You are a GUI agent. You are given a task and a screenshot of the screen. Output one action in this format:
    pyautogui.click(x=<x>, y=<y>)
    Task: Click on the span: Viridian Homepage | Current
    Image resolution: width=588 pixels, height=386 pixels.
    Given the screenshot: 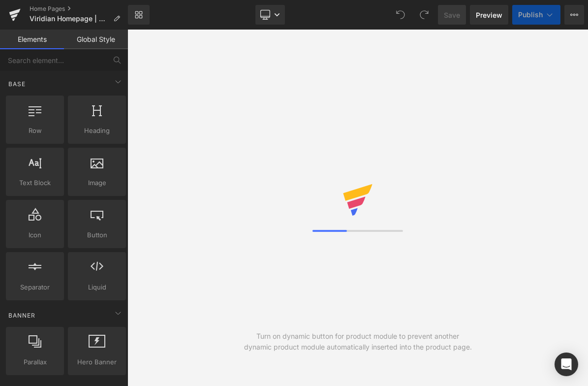 What is the action you would take?
    pyautogui.click(x=70, y=19)
    